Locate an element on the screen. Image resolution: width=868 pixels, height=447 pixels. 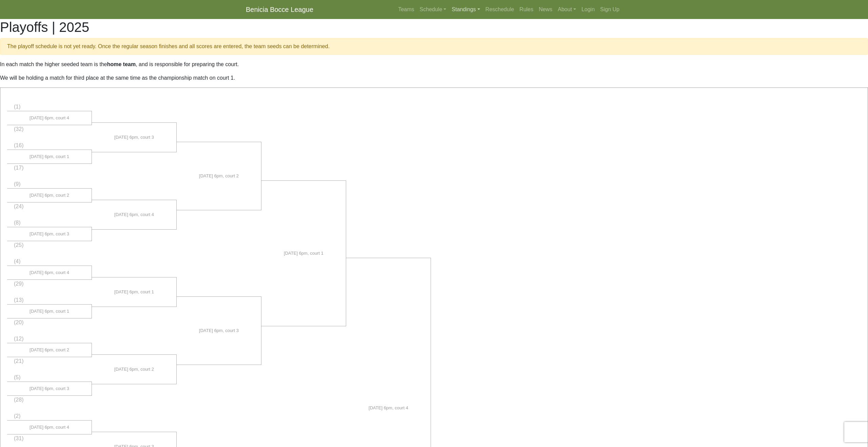
strong: home team is located at coordinates (122, 64).